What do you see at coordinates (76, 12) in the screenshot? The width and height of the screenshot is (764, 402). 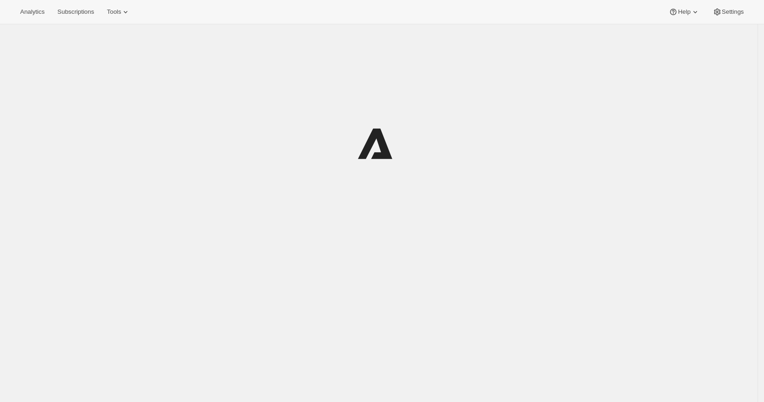 I see `button: Subscriptions` at bounding box center [76, 12].